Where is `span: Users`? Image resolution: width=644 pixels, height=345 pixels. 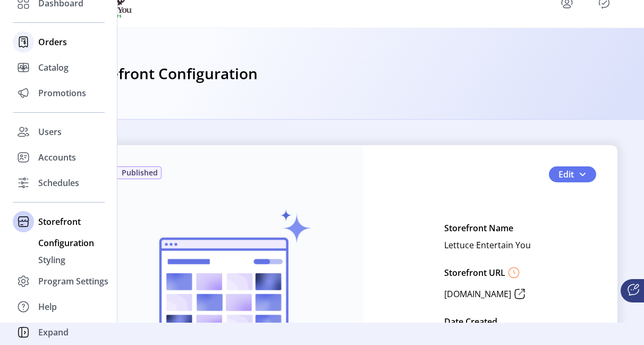
span: Users is located at coordinates (50, 132).